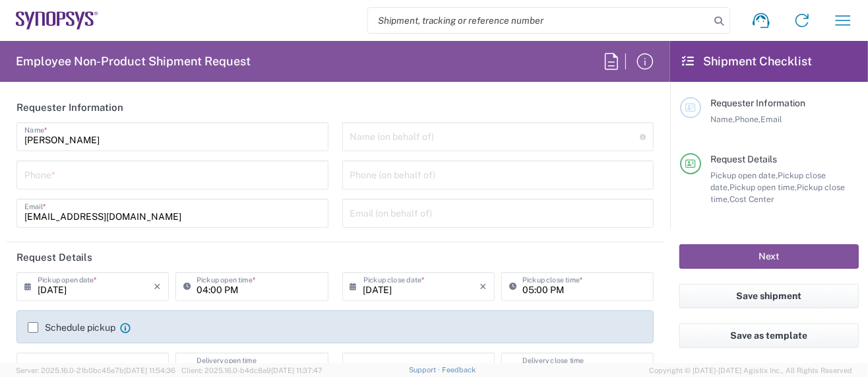  Describe the element at coordinates (252, 370) in the screenshot. I see `span: Client: 2025.16.0-b4dc8a9` at that location.